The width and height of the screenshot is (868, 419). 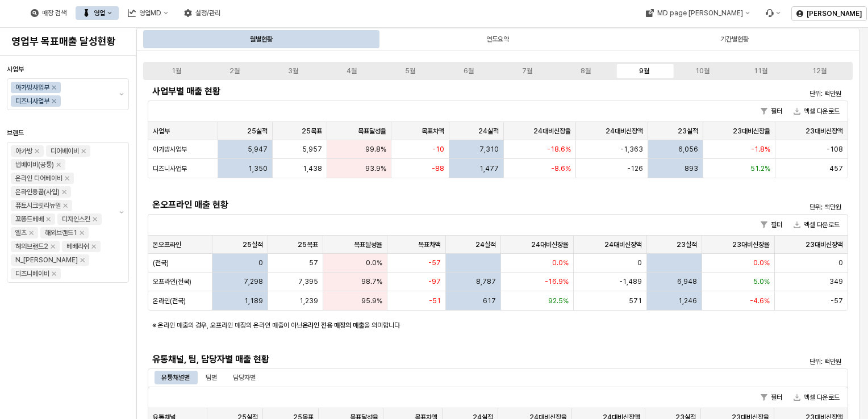 I want to click on h5: 사업부별 매출 현황, so click(x=411, y=91).